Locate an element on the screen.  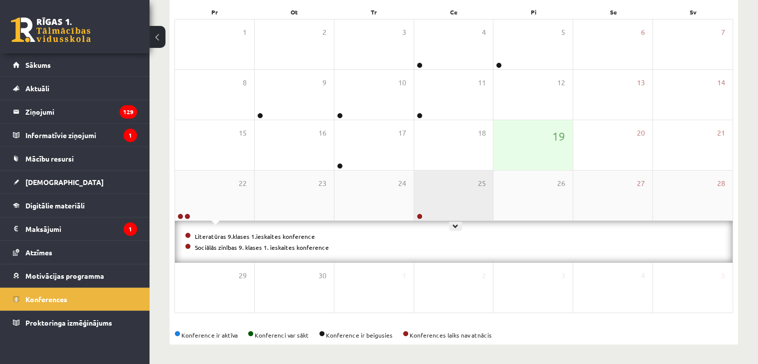
div: Ce is located at coordinates (454, 12).